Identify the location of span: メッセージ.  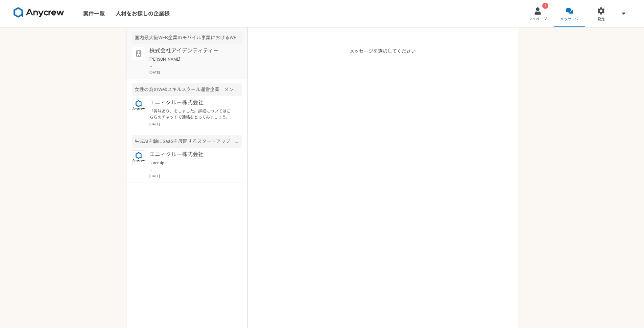
(570, 19).